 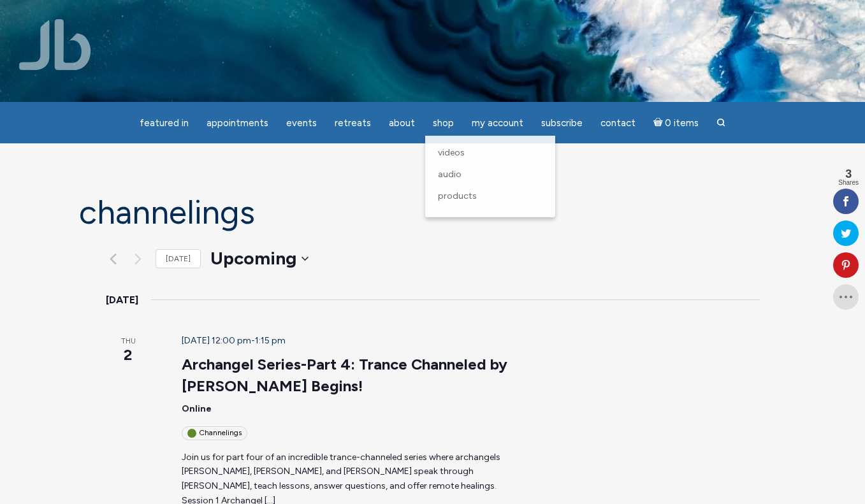 What do you see at coordinates (113, 259) in the screenshot?
I see `a: Previous Events` at bounding box center [113, 259].